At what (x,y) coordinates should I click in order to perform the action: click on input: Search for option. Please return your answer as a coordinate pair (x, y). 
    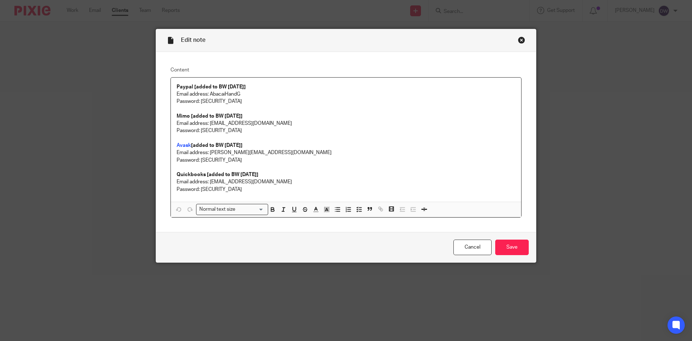
    Looking at the image, I should click on (251, 209).